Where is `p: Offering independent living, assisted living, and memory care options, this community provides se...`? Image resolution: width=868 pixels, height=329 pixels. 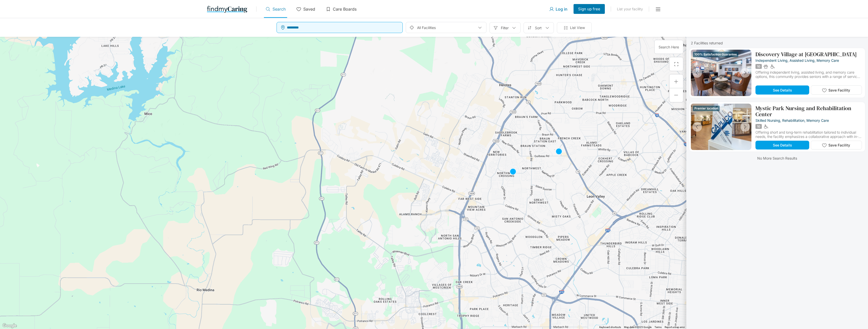 p: Offering independent living, assisted living, and memory care options, this community provides se... is located at coordinates (809, 75).